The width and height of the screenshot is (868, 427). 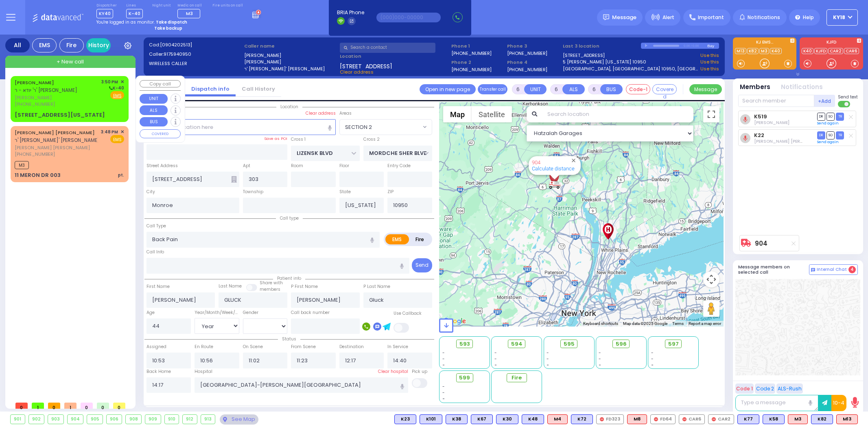 What do you see at coordinates (774, 419) in the screenshot?
I see `div: K58` at bounding box center [774, 419].